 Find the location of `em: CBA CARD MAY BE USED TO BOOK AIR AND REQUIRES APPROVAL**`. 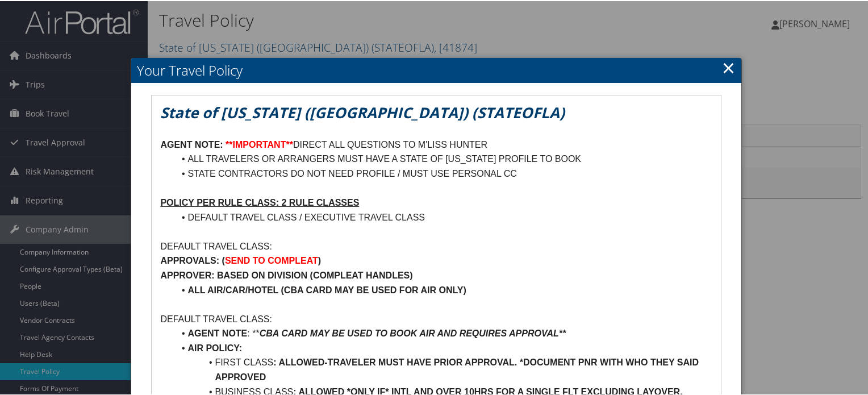

em: CBA CARD MAY BE USED TO BOOK AIR AND REQUIRES APPROVAL** is located at coordinates (413, 332).